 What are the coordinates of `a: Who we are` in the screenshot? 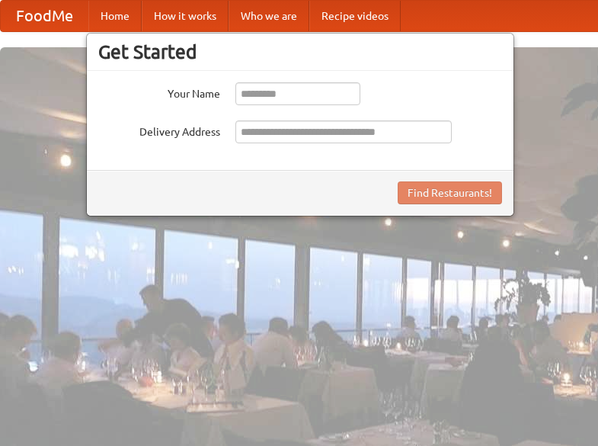 It's located at (269, 16).